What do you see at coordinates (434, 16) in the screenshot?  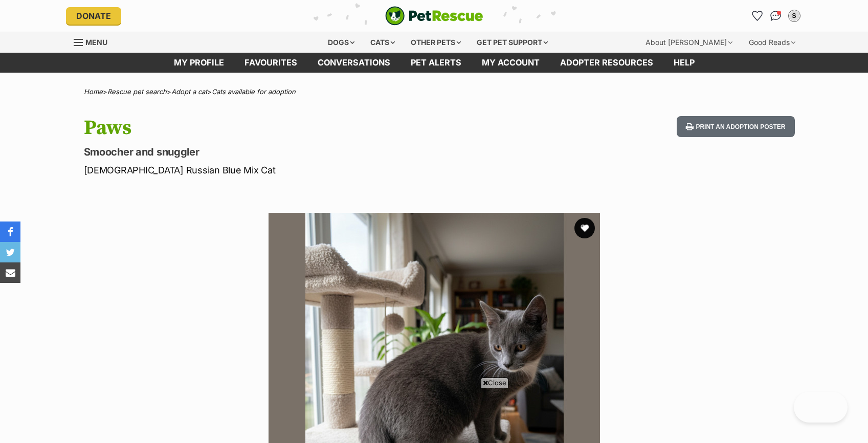 I see `a: PetRescue` at bounding box center [434, 16].